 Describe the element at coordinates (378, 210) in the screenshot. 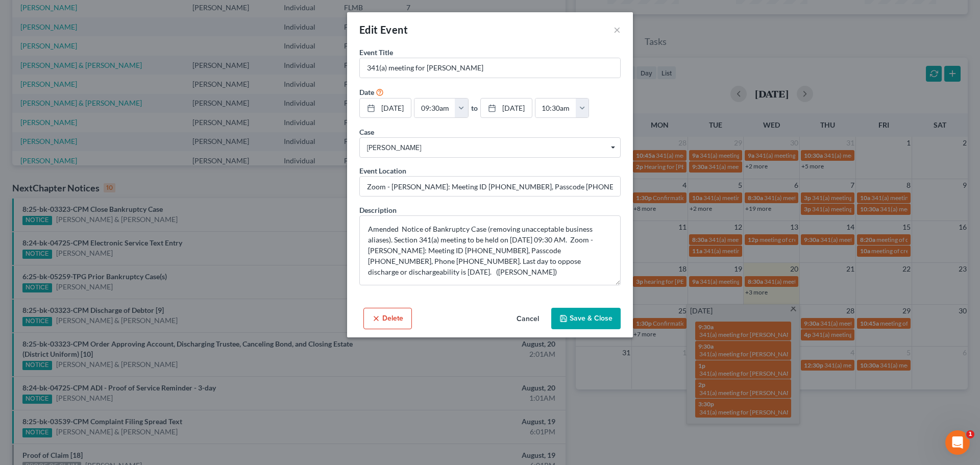

I see `label: Description` at that location.